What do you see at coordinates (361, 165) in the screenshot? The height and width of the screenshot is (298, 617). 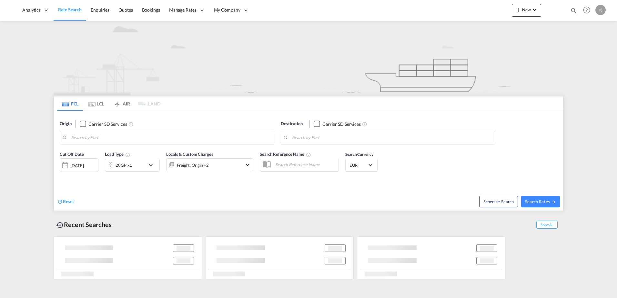 I see `md-select: Select Currency: € EUREuro` at bounding box center [361, 165].